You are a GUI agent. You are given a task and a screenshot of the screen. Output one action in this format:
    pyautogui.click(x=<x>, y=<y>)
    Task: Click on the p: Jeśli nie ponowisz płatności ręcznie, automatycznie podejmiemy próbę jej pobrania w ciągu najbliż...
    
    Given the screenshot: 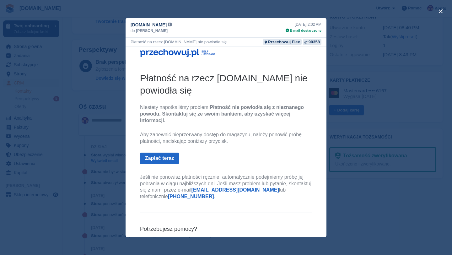 What is the action you would take?
    pyautogui.click(x=100, y=140)
    